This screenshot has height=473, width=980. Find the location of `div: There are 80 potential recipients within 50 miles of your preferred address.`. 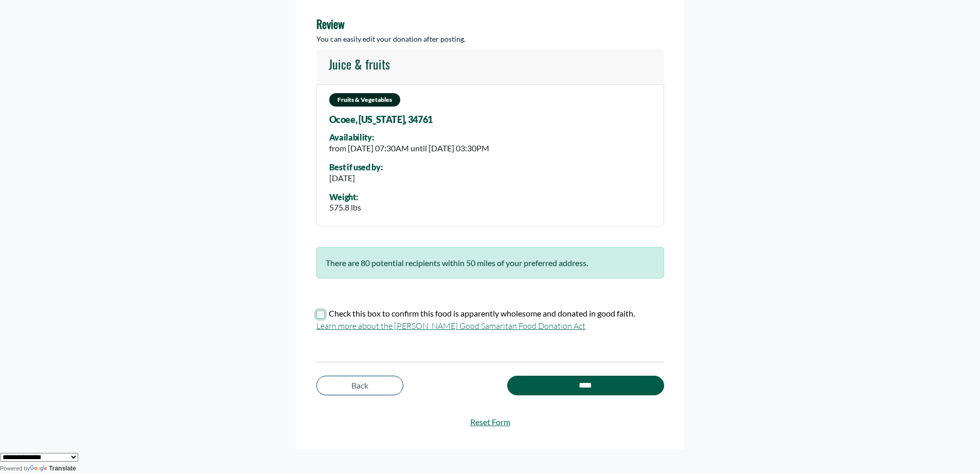

div: There are 80 potential recipients within 50 miles of your preferred address. is located at coordinates (490, 262).